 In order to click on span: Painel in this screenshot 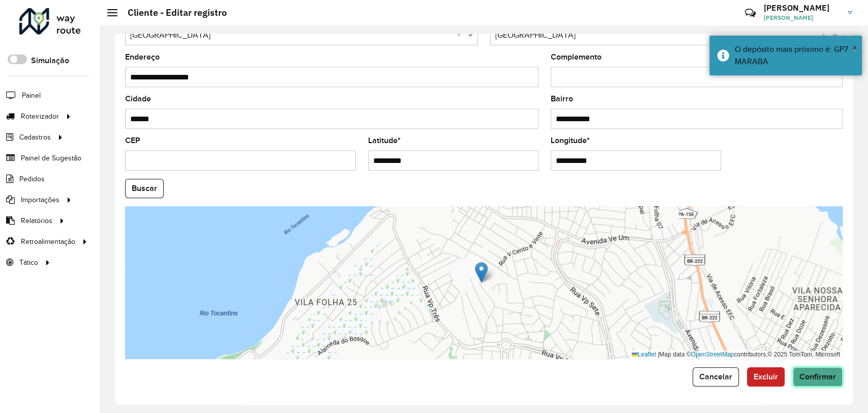, I will do `click(31, 95)`.